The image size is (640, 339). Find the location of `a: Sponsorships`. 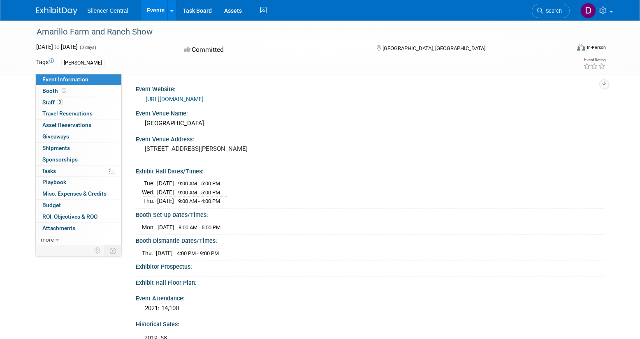

a: Sponsorships is located at coordinates (79, 160).